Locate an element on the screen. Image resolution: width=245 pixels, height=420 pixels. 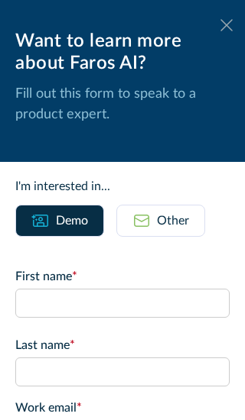
label: Last name is located at coordinates (122, 346).